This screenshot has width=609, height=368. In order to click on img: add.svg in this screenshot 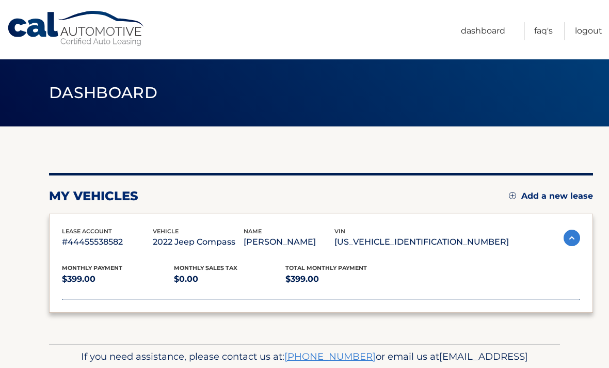, I will do `click(512, 196)`.